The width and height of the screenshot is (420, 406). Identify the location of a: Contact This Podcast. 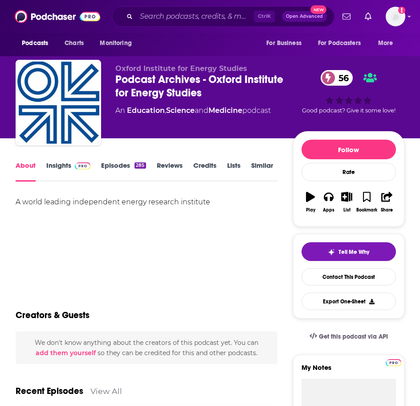
(349, 276).